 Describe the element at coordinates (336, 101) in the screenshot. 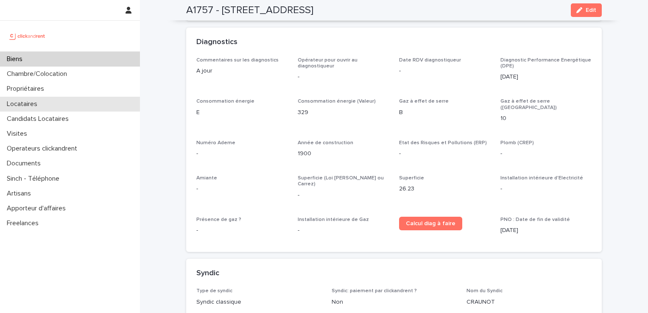

I see `span: Consommation énergie (Valeur)` at that location.